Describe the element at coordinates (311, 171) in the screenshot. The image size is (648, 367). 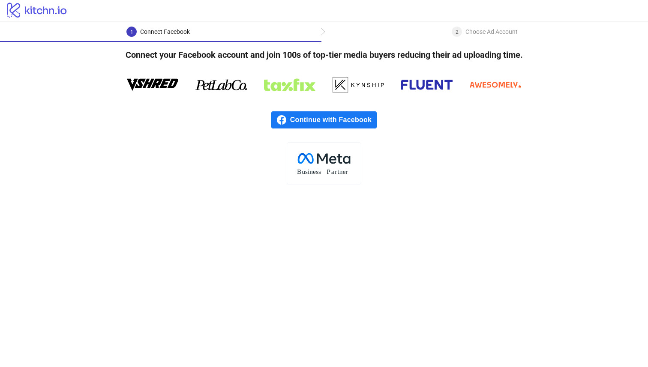
I see `tspan: usiness` at that location.